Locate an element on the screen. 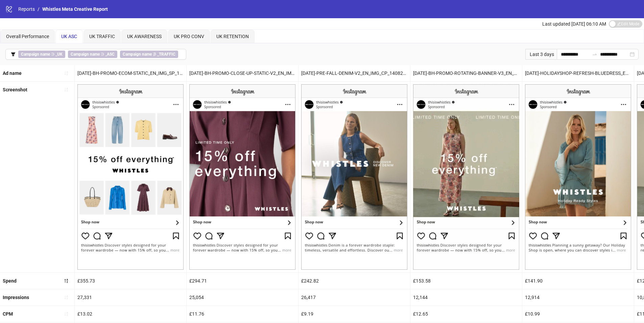 The image size is (644, 323). span: Overall Performance is located at coordinates (28, 36).